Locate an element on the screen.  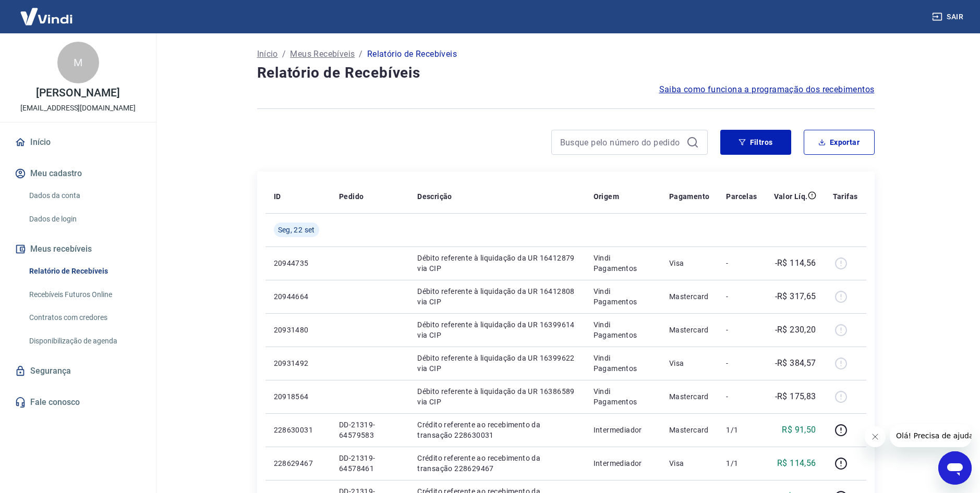
p: -R$ 175,83 is located at coordinates (795, 397).